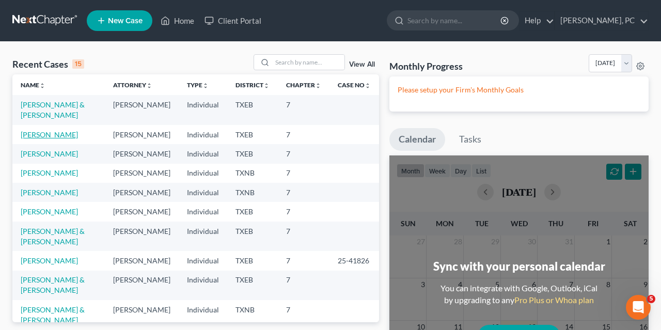 The image size is (661, 330). What do you see at coordinates (133, 85) in the screenshot?
I see `a: Attorneyunfold_more` at bounding box center [133, 85].